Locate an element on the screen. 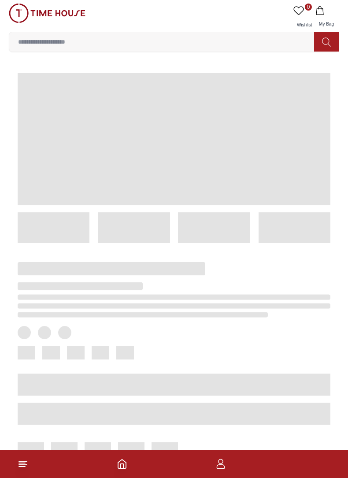 The height and width of the screenshot is (478, 348). a: Home is located at coordinates (122, 464).